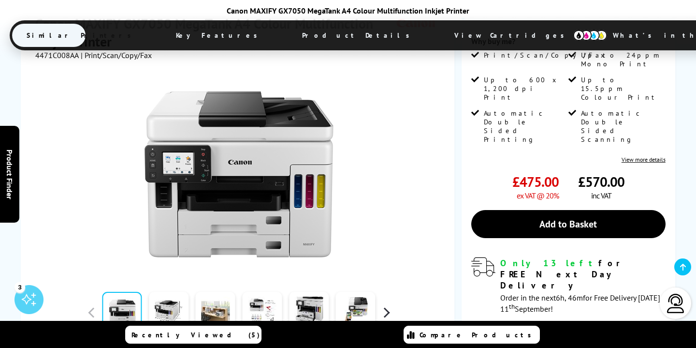 The width and height of the screenshot is (696, 348). Describe the element at coordinates (512, 306) in the screenshot. I see `sup: th` at that location.